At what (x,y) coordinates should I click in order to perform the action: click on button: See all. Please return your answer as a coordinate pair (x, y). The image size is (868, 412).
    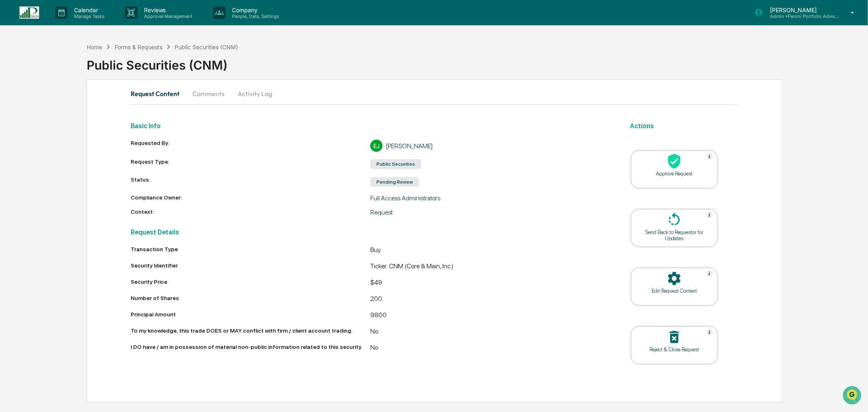
    Looking at the image, I should click on (137, 94).